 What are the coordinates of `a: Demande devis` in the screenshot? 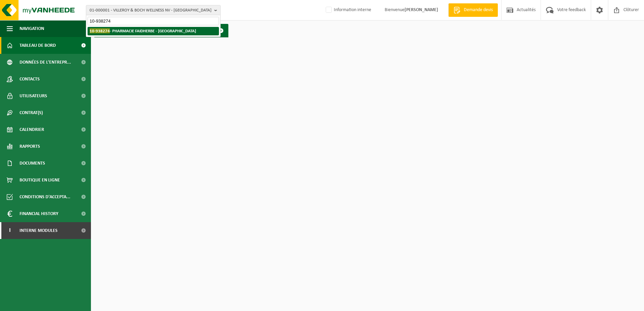 It's located at (473, 10).